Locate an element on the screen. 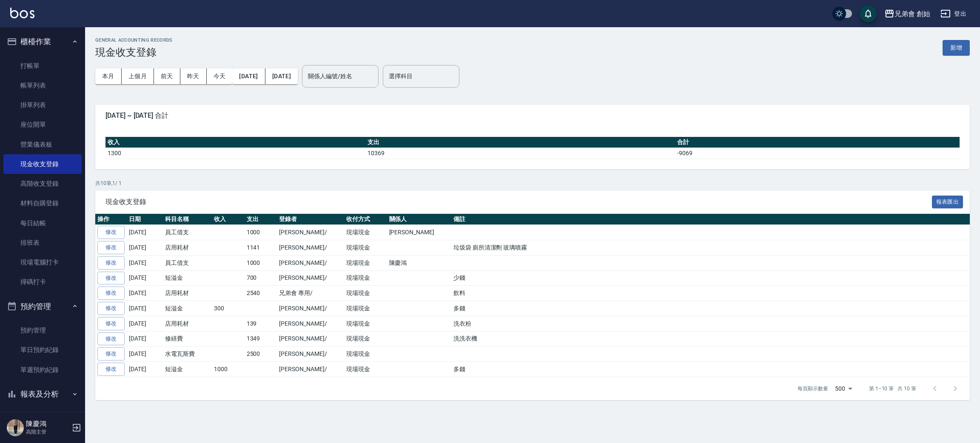 The height and width of the screenshot is (443, 980). td: 店用耗材 is located at coordinates (187, 247).